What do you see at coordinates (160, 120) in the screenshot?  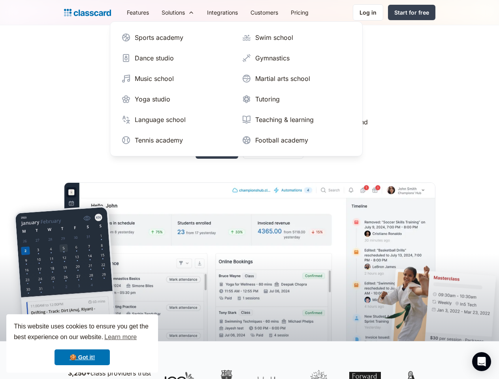 I see `div: Language school` at bounding box center [160, 120].